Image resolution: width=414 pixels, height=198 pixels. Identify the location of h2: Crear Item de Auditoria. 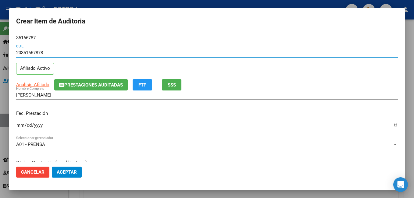
(207, 21).